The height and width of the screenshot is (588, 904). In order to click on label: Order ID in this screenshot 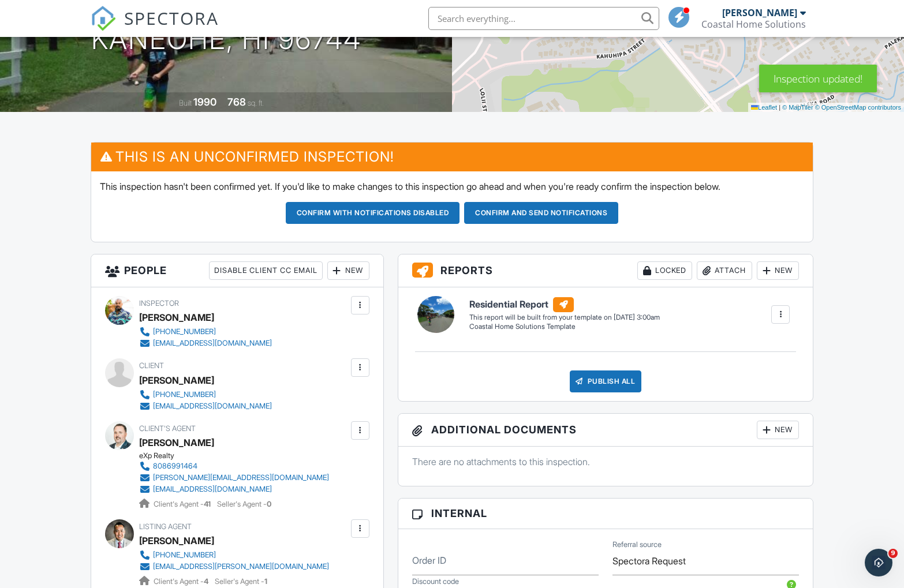, I will do `click(429, 560)`.